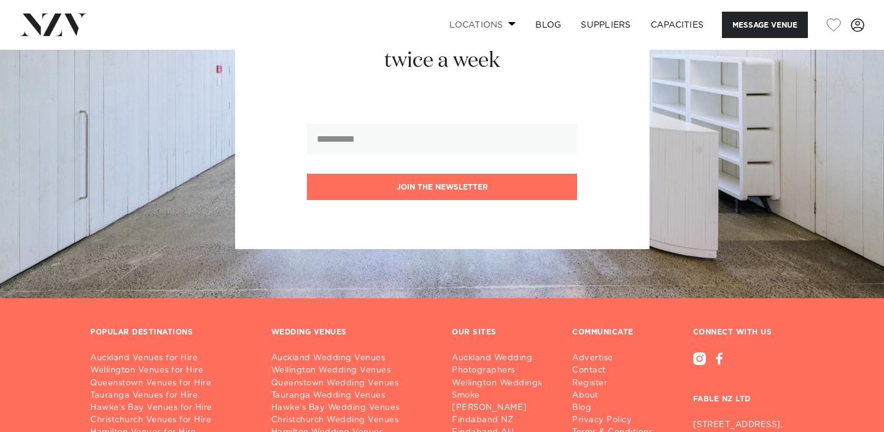 Image resolution: width=884 pixels, height=432 pixels. Describe the element at coordinates (505, 396) in the screenshot. I see `a: Smoke` at that location.